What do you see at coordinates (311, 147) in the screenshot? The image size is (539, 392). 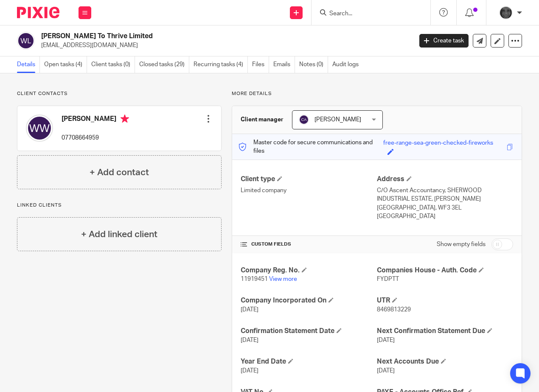 I see `p: Master code for secure communications and files` at bounding box center [311, 147].